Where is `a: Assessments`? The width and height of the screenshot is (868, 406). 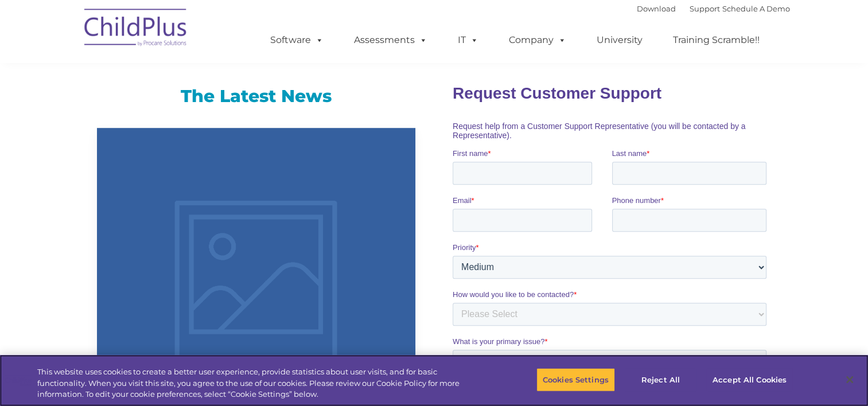 a: Assessments is located at coordinates (391, 40).